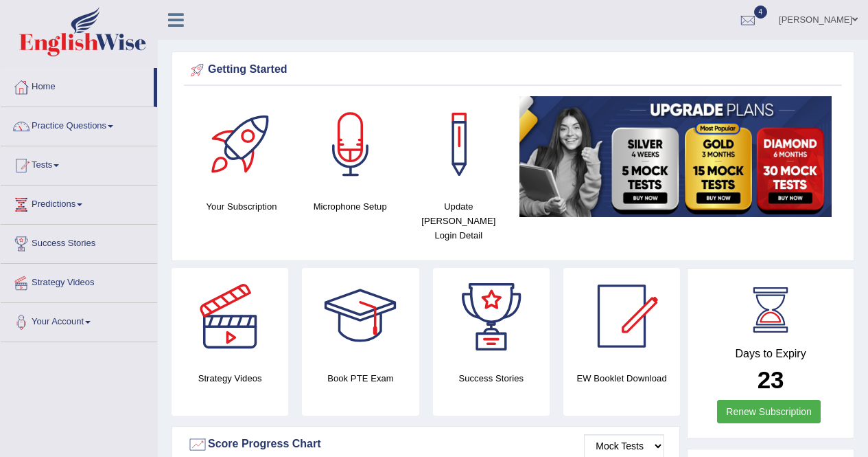  I want to click on a: Renew Subscription, so click(769, 411).